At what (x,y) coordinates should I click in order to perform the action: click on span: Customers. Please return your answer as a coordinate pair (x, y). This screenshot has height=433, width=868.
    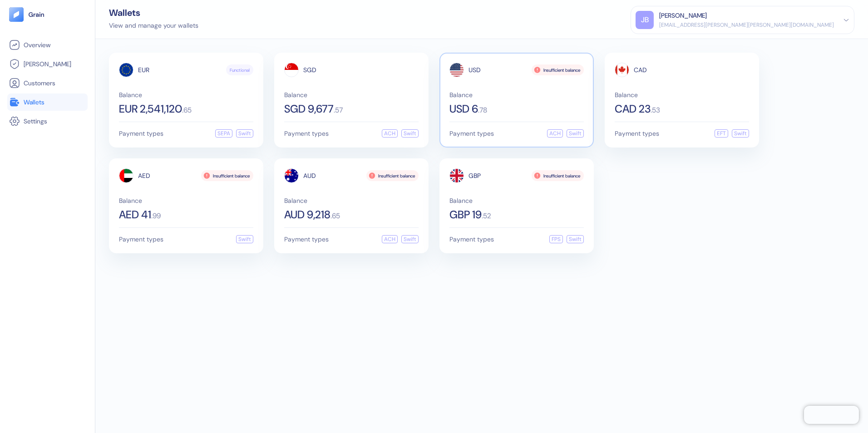
    Looking at the image, I should click on (40, 83).